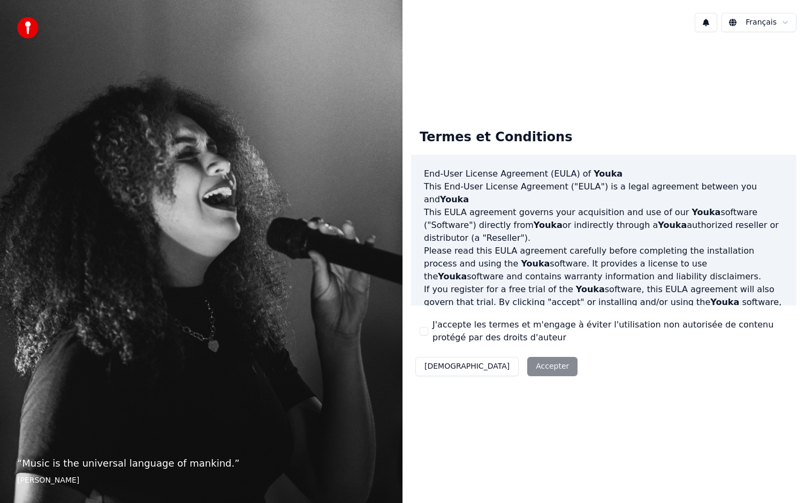 This screenshot has width=805, height=503. What do you see at coordinates (604, 174) in the screenshot?
I see `h3: End-User License Agreement (EULA) of` at bounding box center [604, 174].